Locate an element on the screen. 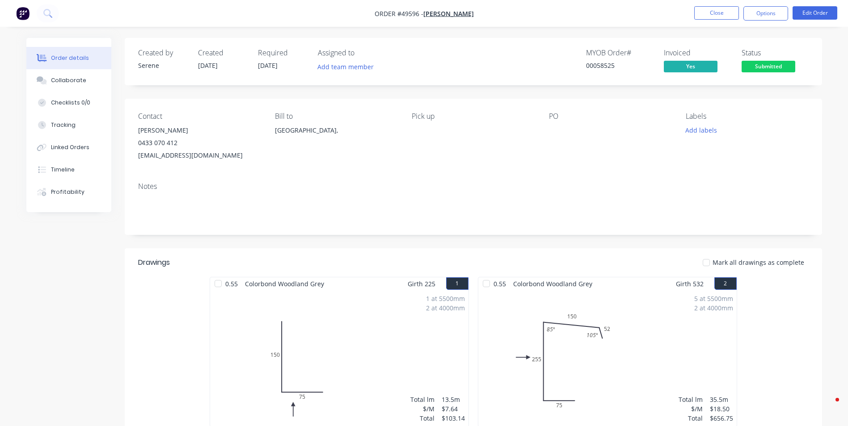  button: 1 is located at coordinates (457, 284).